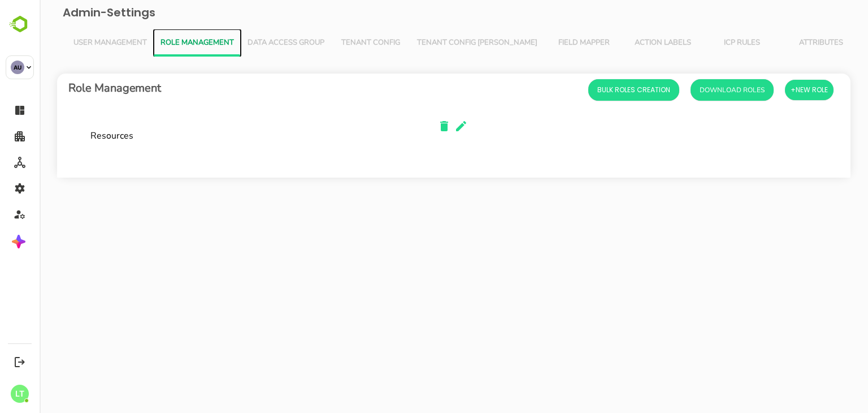 The width and height of the screenshot is (868, 413). Describe the element at coordinates (19, 361) in the screenshot. I see `button: Logout` at that location.